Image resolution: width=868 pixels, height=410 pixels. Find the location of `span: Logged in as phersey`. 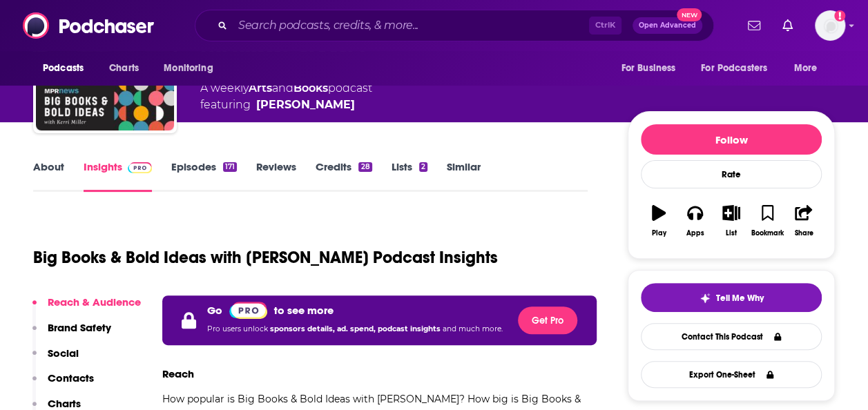

span: Logged in as phersey is located at coordinates (829, 26).